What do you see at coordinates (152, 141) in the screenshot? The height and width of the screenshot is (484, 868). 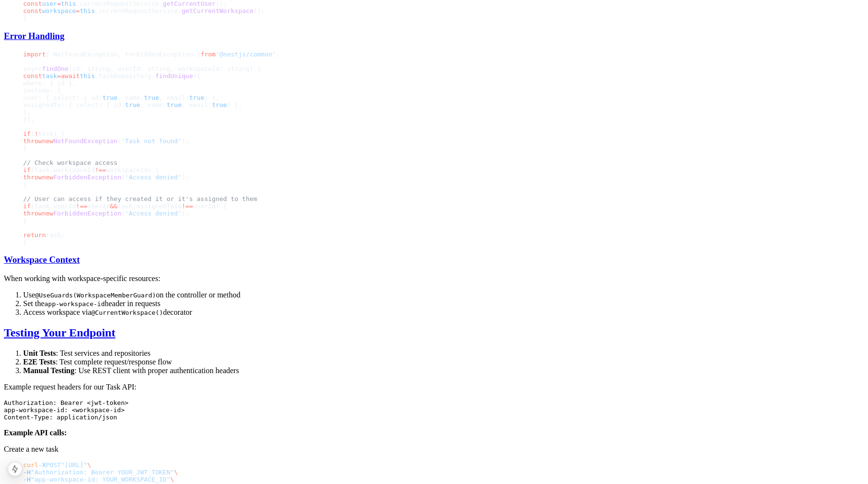 I see `span: 'Task not found'` at bounding box center [152, 141].